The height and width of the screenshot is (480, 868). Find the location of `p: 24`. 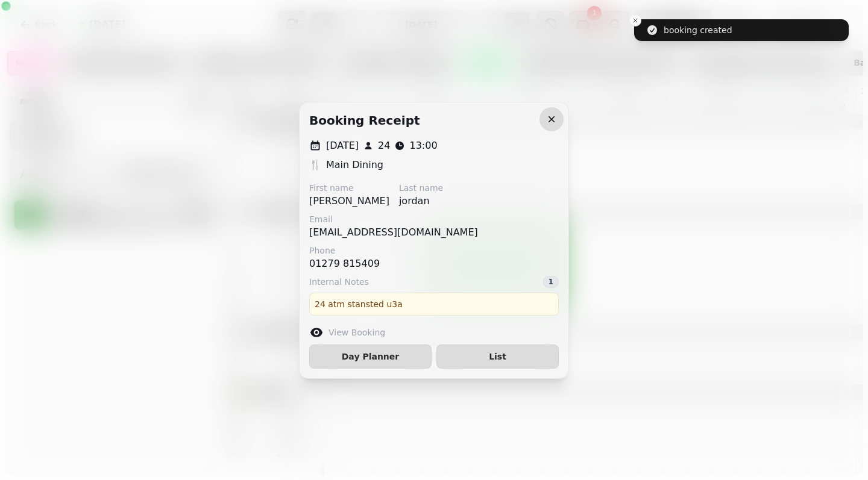

p: 24 is located at coordinates (384, 146).